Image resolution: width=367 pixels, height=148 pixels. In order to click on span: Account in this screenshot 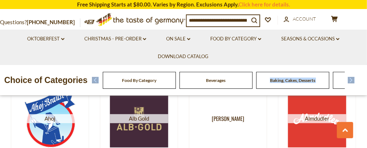, I will do `click(304, 19)`.